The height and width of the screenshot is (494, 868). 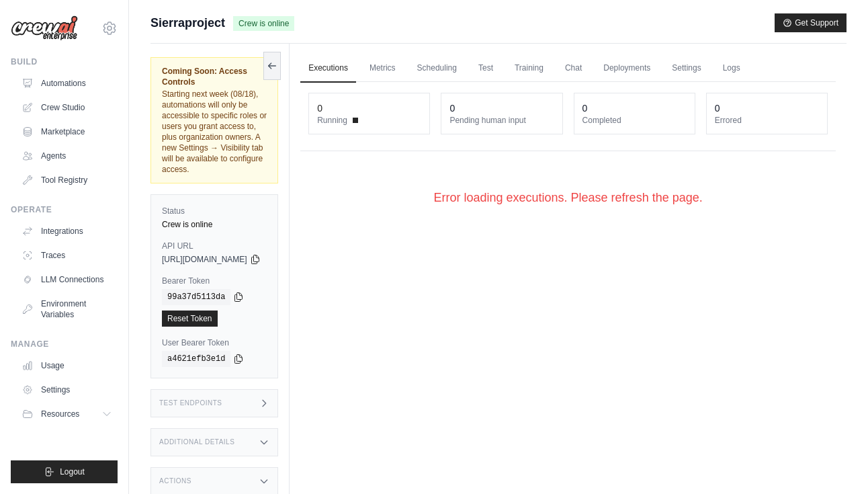 I want to click on label: API URL, so click(x=214, y=246).